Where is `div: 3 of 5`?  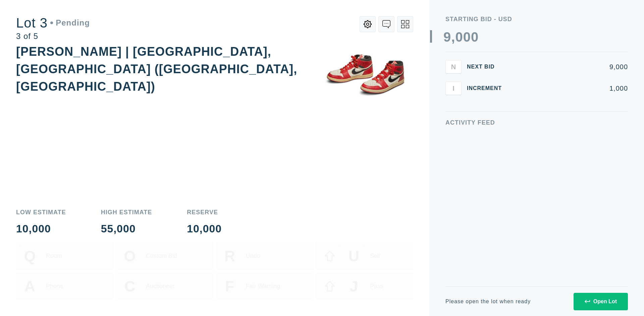 div: 3 of 5 is located at coordinates (53, 36).